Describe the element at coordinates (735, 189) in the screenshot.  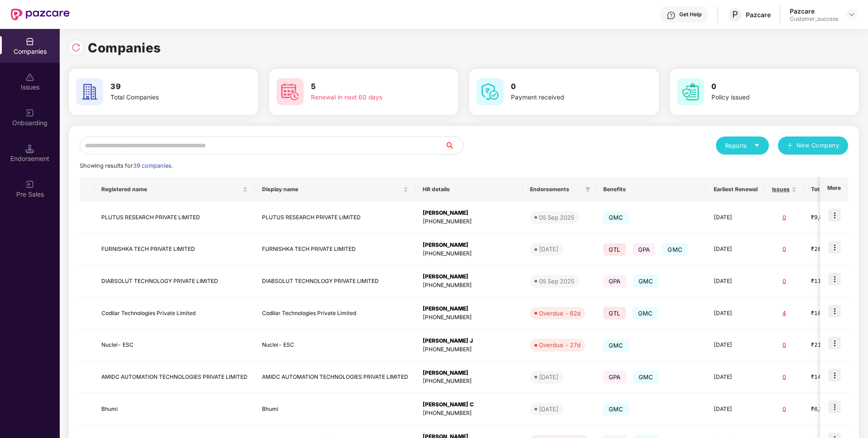
I see `th: Earliest Renewal` at that location.